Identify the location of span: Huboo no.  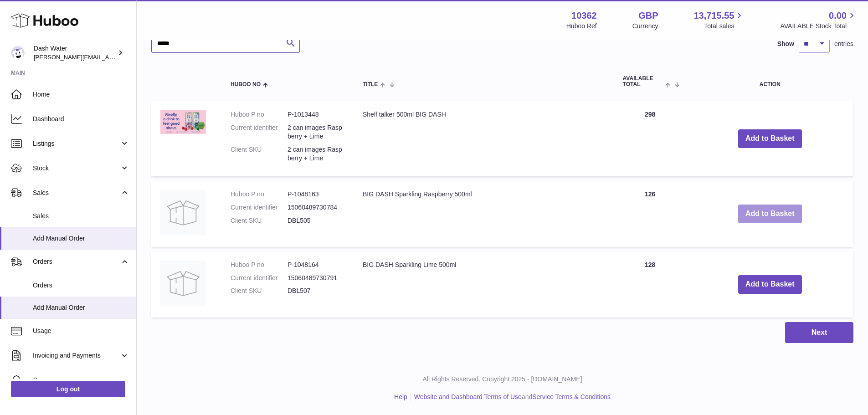
(245, 84).